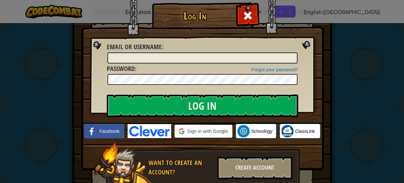  I want to click on span: Password, so click(121, 68).